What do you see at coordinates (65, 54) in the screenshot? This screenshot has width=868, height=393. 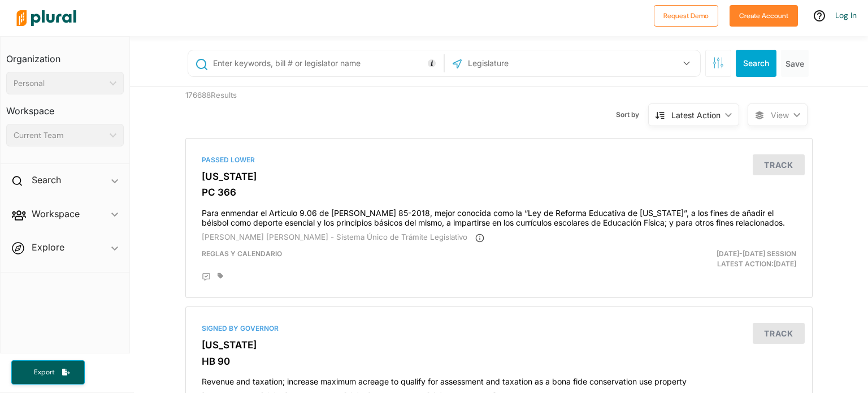 I see `h3: Organization` at bounding box center [65, 54].